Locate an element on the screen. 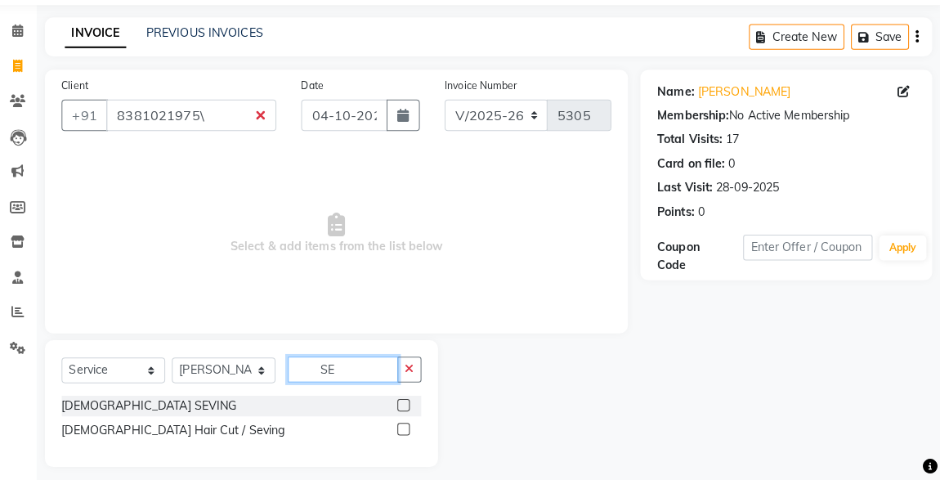 This screenshot has width=940, height=480. div: Total Visits: is located at coordinates (693, 144).